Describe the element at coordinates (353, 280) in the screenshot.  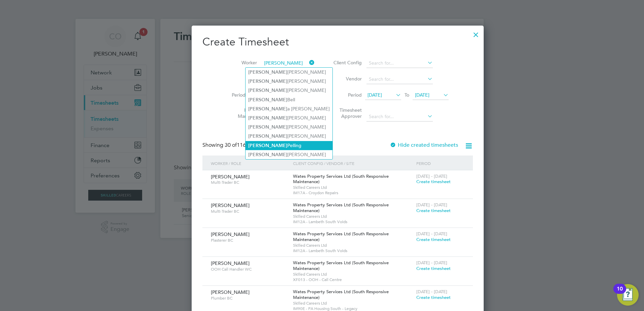
I see `span: XF013 - OOH - Call Centre` at that location.